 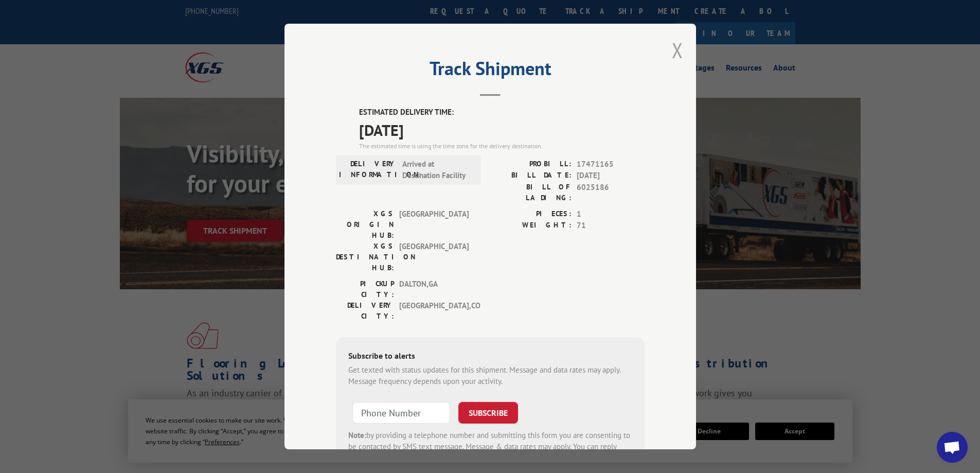 I want to click on div: Subscribe to alerts, so click(x=490, y=357).